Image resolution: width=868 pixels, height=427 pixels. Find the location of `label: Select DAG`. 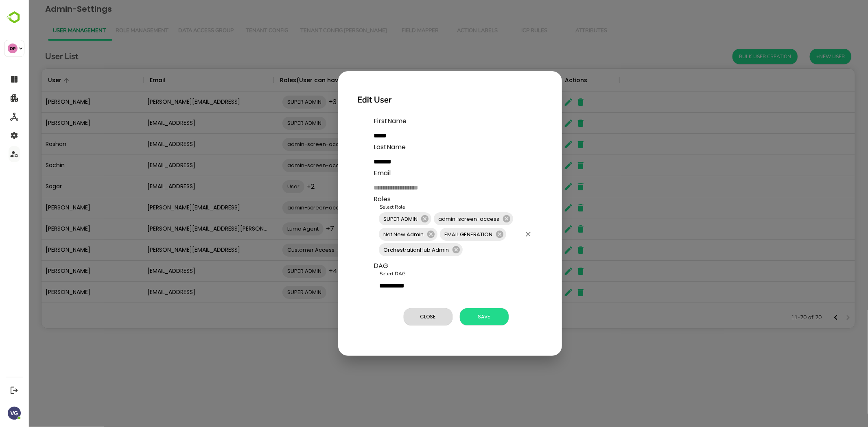

label: Select DAG is located at coordinates (364, 273).